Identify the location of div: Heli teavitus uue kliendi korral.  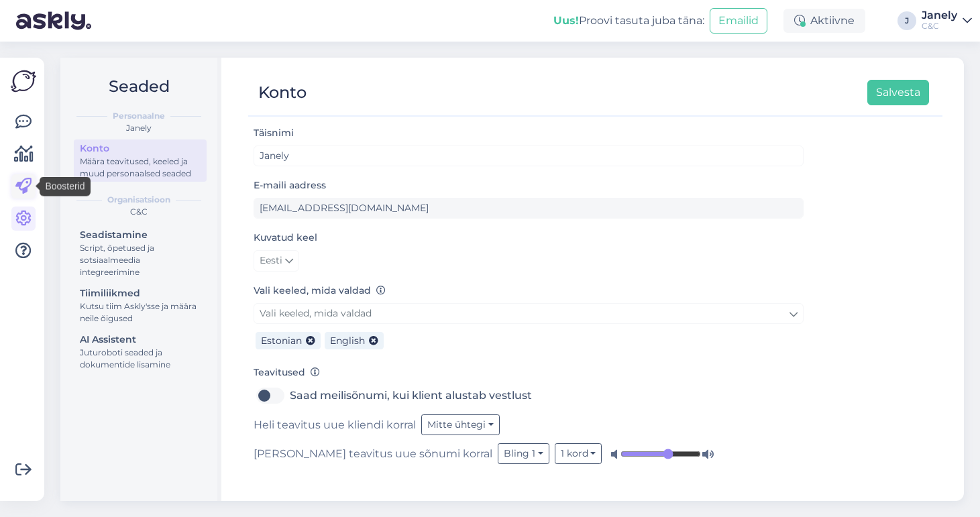
(529, 424).